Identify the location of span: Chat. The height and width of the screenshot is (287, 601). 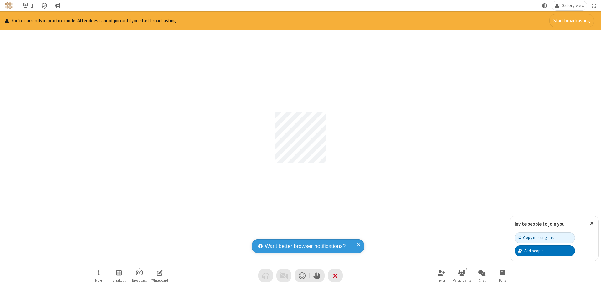
(482, 280).